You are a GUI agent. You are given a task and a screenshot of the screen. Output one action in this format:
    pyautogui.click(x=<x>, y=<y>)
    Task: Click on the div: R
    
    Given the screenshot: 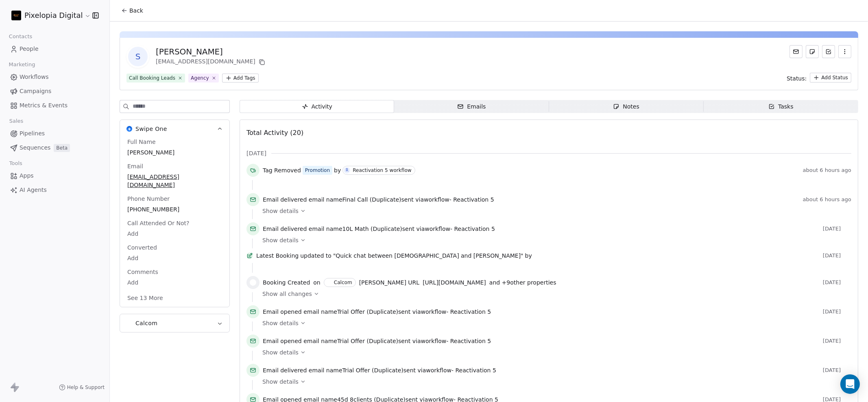 What is the action you would take?
    pyautogui.click(x=347, y=170)
    